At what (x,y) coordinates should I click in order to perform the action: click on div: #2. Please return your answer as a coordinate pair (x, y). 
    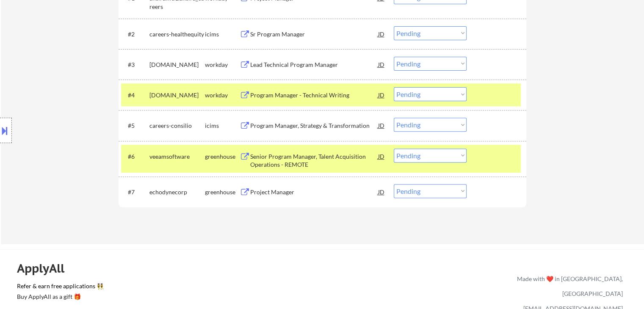
    Looking at the image, I should click on (135, 34).